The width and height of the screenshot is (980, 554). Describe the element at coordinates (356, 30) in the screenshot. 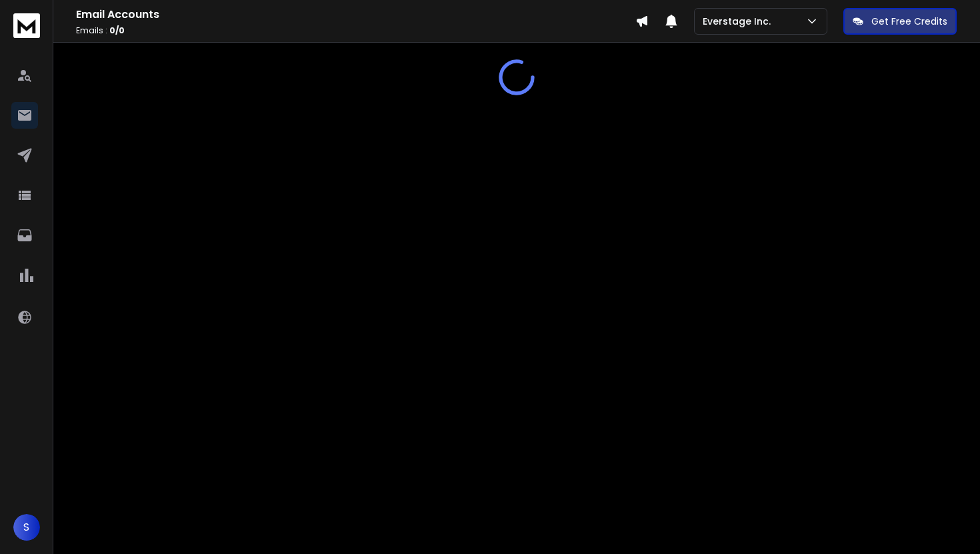

I see `p: Emails :` at that location.